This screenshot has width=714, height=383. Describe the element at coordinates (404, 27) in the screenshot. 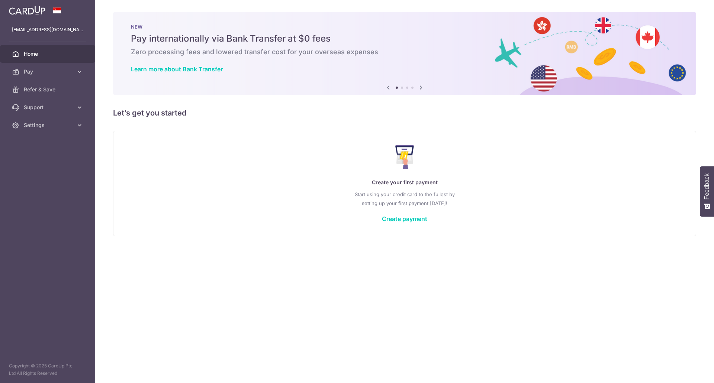

I see `p: NEW` at that location.